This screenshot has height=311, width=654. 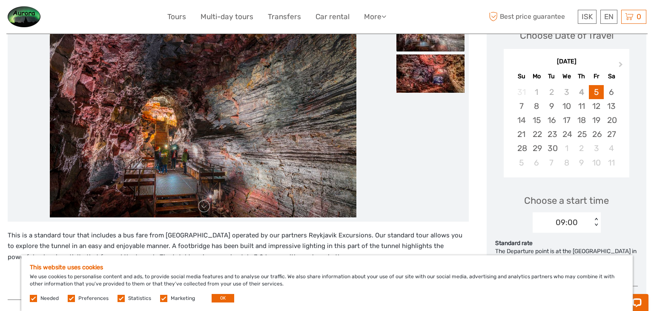 What do you see at coordinates (536, 120) in the screenshot?
I see `div: Choose Monday, September 15th, 2025` at bounding box center [536, 120].